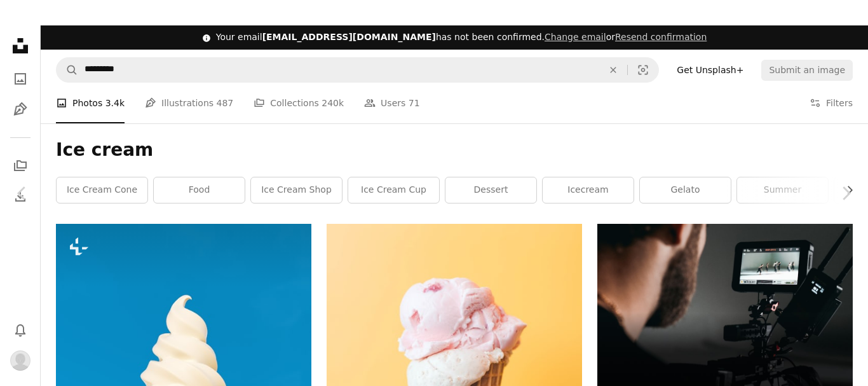 This screenshot has height=386, width=868. What do you see at coordinates (20, 79) in the screenshot?
I see `a: Photos` at bounding box center [20, 79].